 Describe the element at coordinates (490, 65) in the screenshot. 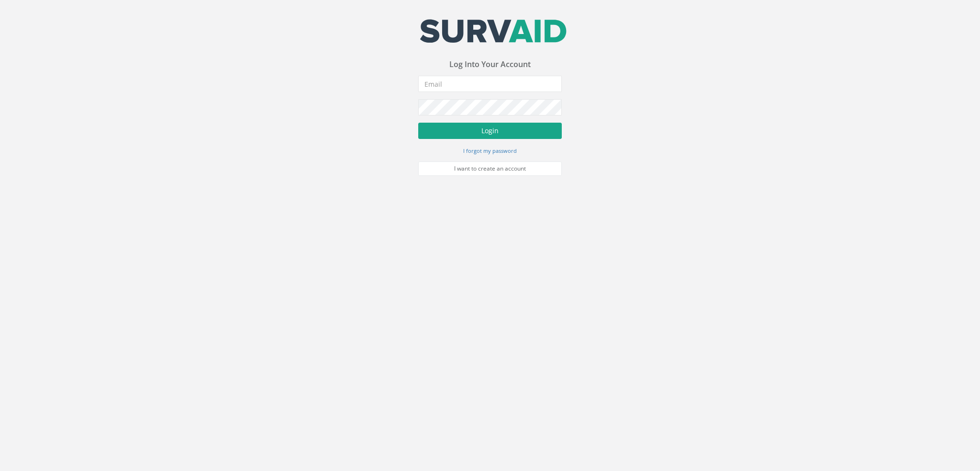

I see `h3: Log Into Your Account` at that location.